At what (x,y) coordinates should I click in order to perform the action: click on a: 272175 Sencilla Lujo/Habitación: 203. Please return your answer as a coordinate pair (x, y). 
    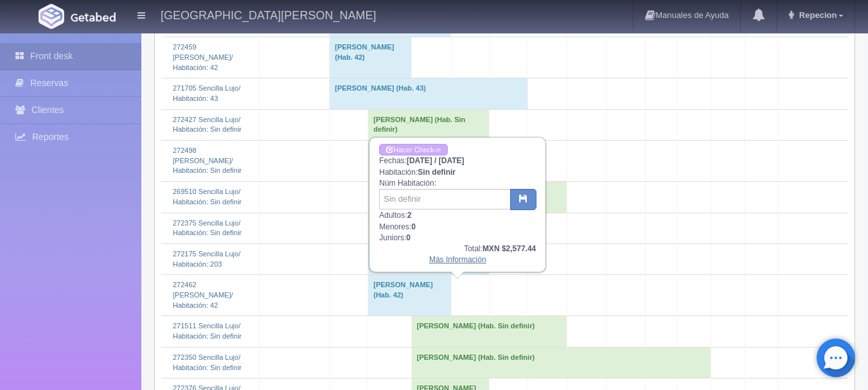
    Looking at the image, I should click on (206, 259).